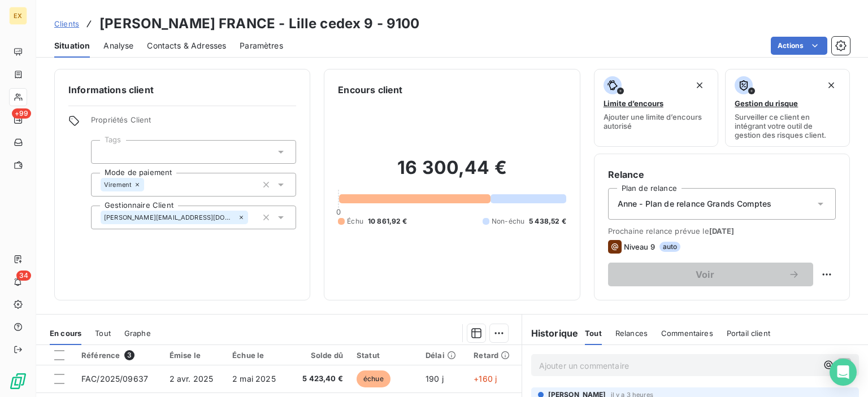 This screenshot has height=397, width=868. Describe the element at coordinates (320, 355) in the screenshot. I see `div: Solde dû` at that location.